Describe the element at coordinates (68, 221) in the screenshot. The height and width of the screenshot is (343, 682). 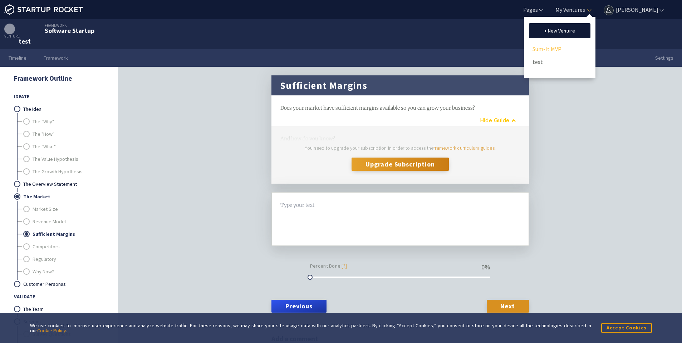
I see `a: Revenue Model` at that location.